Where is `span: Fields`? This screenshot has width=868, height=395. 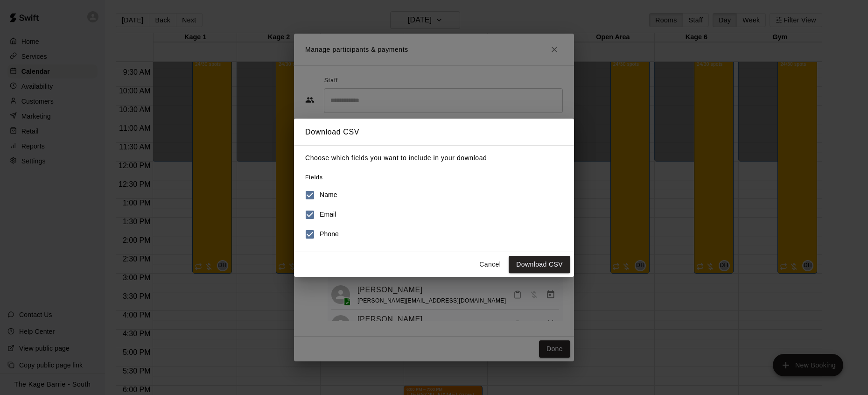 span: Fields is located at coordinates (314, 177).